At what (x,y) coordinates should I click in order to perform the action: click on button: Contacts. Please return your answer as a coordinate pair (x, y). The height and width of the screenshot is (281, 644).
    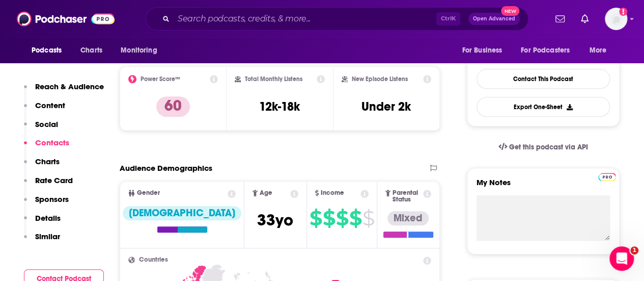
    Looking at the image, I should click on (46, 147).